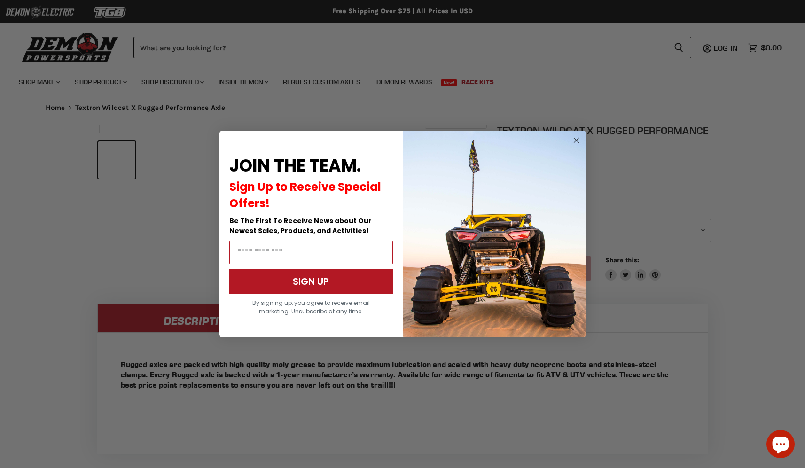 The height and width of the screenshot is (468, 805). Describe the element at coordinates (305, 195) in the screenshot. I see `span: Sign Up to Receive Special Offers!` at that location.